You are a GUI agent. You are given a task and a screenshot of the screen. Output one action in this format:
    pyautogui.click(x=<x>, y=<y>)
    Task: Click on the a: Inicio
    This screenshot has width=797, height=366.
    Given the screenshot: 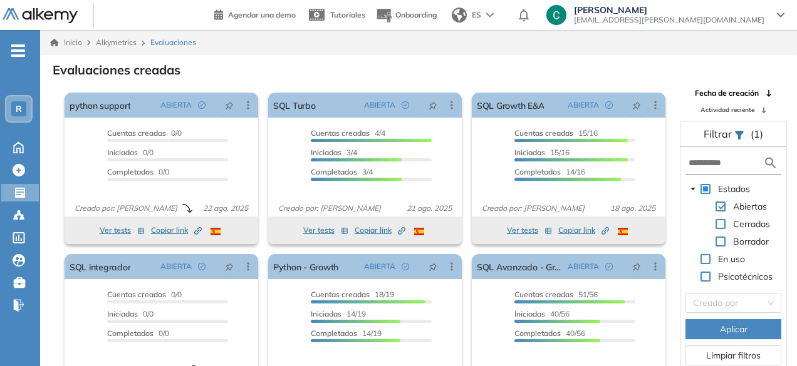 What is the action you would take?
    pyautogui.click(x=66, y=43)
    